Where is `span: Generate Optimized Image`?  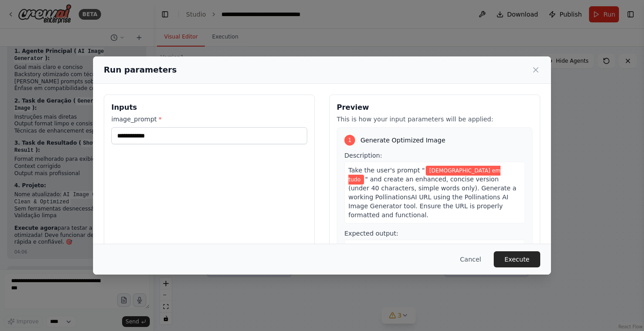 span: Generate Optimized Image is located at coordinates (403, 140).